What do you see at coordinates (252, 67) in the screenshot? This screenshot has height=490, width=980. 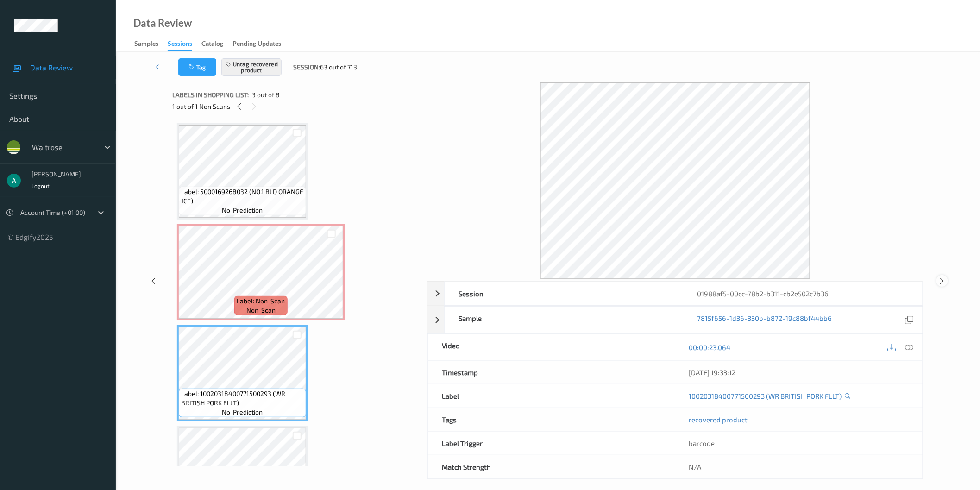 I see `button: Untag recovered product` at bounding box center [252, 67].